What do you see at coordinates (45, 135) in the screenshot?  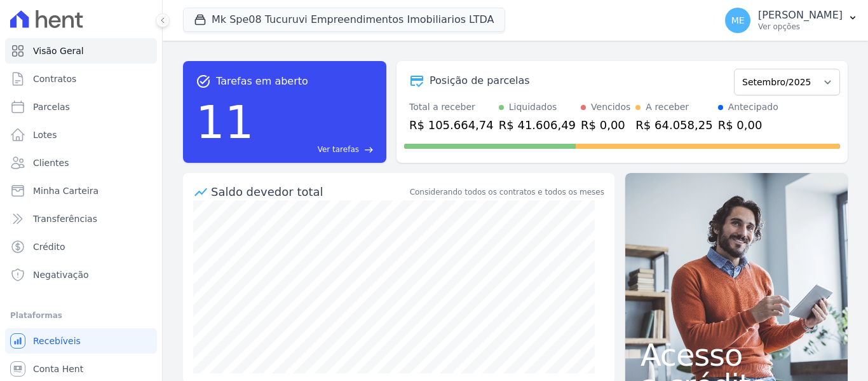 I see `span: Lotes` at bounding box center [45, 135].